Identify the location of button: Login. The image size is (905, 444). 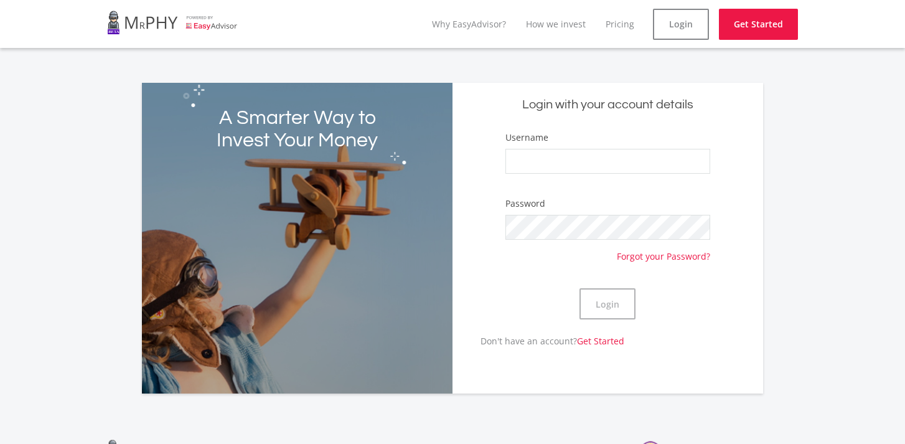
(608, 304).